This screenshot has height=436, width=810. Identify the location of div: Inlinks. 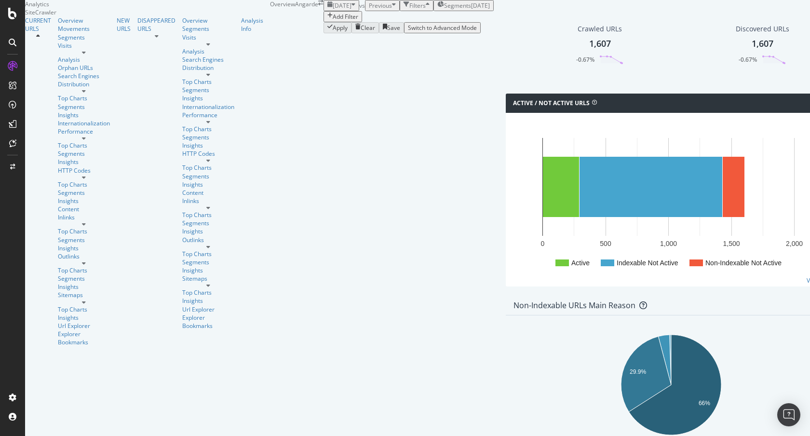
(84, 217).